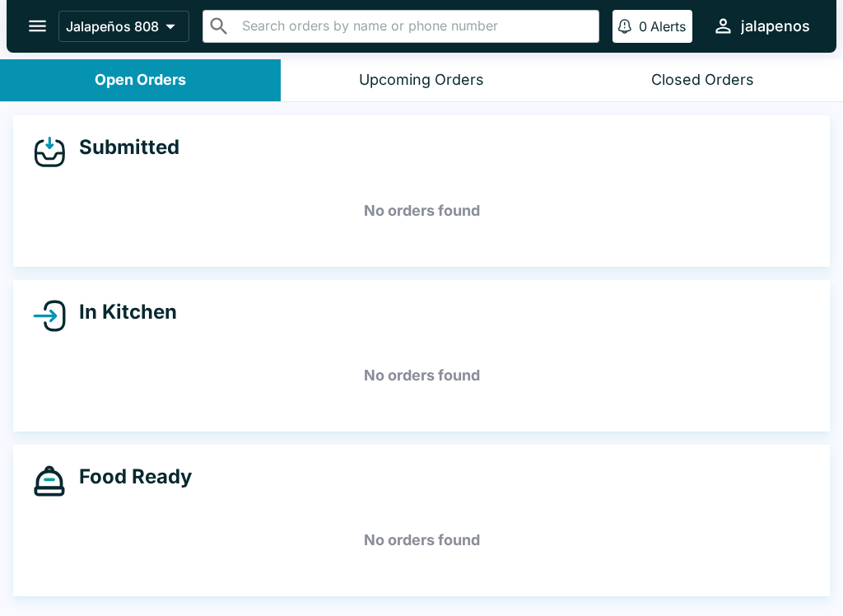 Image resolution: width=843 pixels, height=616 pixels. I want to click on input: Search orders by name or phone number, so click(414, 27).